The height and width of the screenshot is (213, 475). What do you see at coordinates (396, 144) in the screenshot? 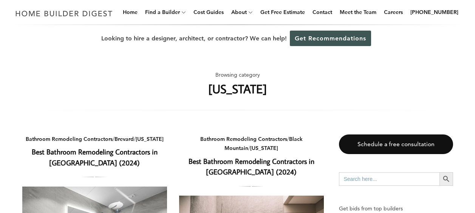
I see `a: Schedule a free consultation` at bounding box center [396, 144].